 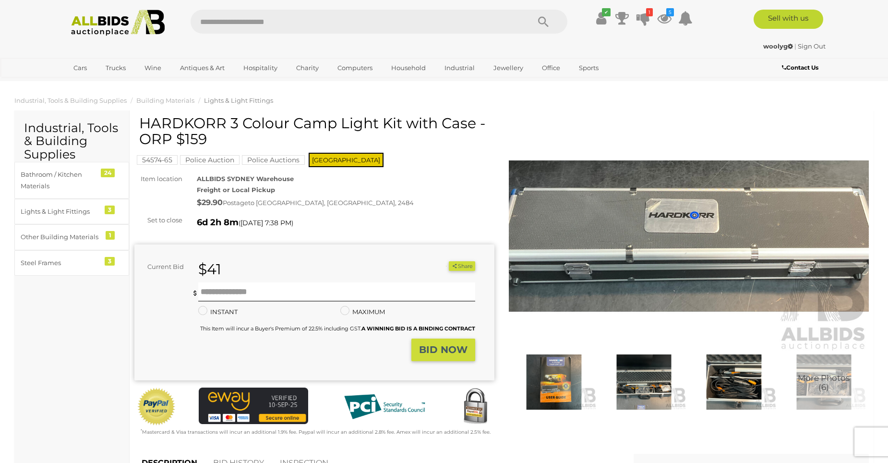 I want to click on span: More Photos (6), so click(x=824, y=383).